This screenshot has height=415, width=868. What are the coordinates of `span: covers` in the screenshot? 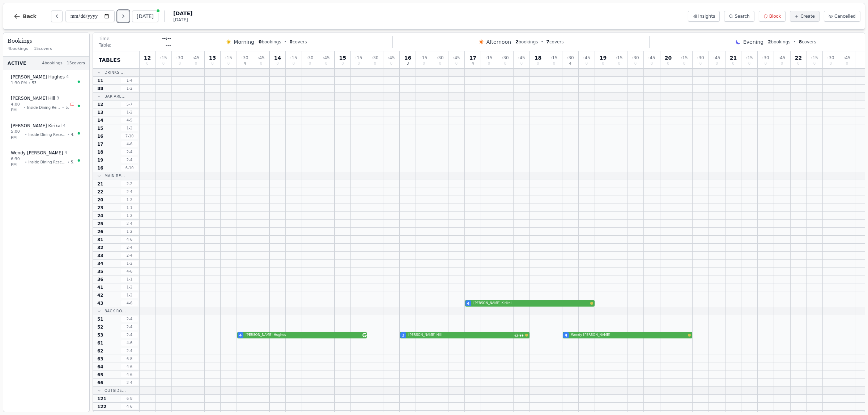 It's located at (298, 42).